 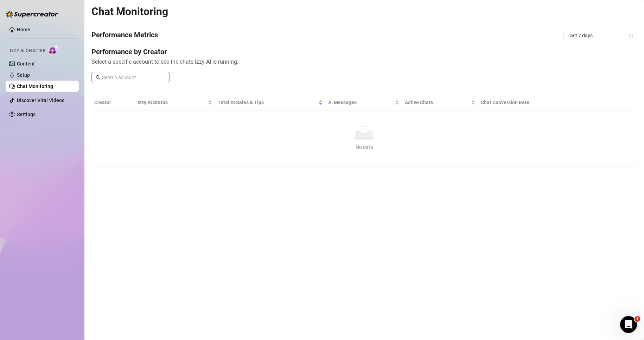 What do you see at coordinates (440, 103) in the screenshot?
I see `th: Active Chats` at bounding box center [440, 103].